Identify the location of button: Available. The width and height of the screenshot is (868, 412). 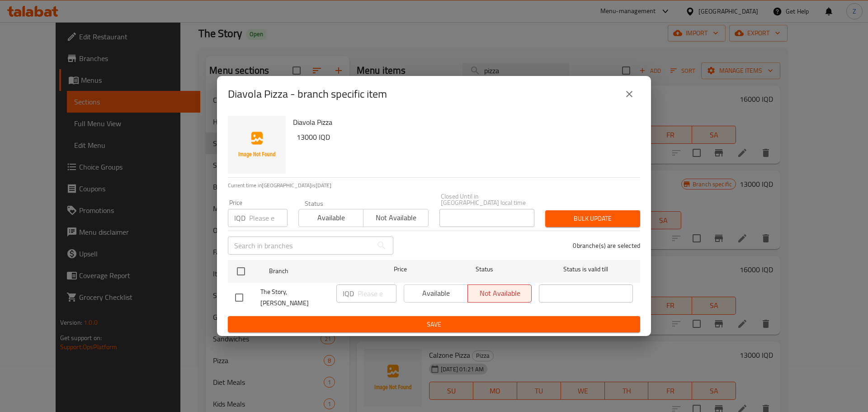
(331, 218).